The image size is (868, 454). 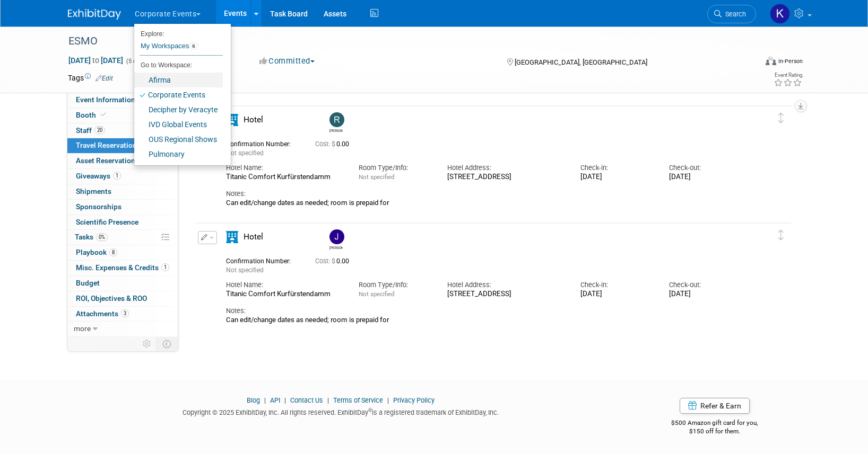 What do you see at coordinates (123, 299) in the screenshot?
I see `a: ROI, Objectives & ROO` at bounding box center [123, 299].